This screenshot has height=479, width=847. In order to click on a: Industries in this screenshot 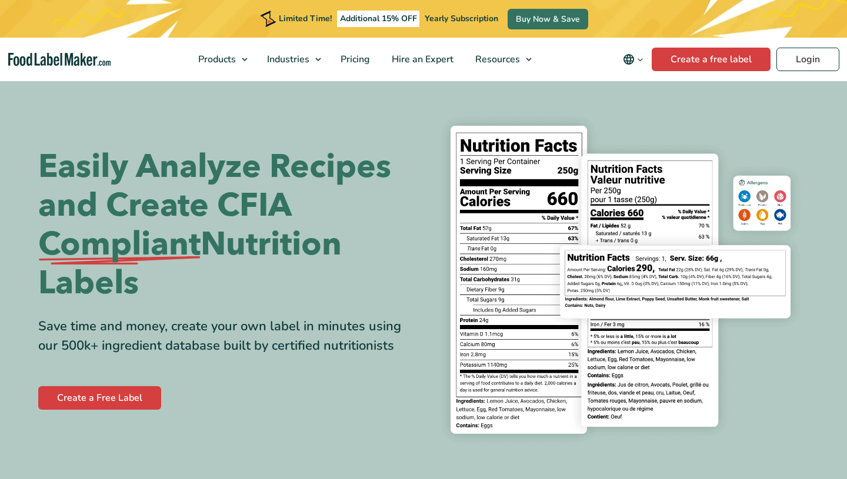, I will do `click(292, 59)`.